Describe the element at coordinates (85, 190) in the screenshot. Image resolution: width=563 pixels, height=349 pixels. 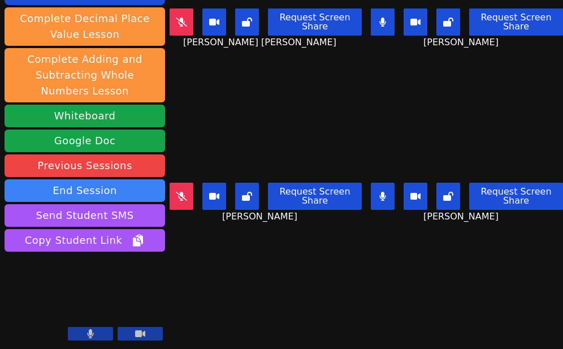
I see `button: End Session` at that location.